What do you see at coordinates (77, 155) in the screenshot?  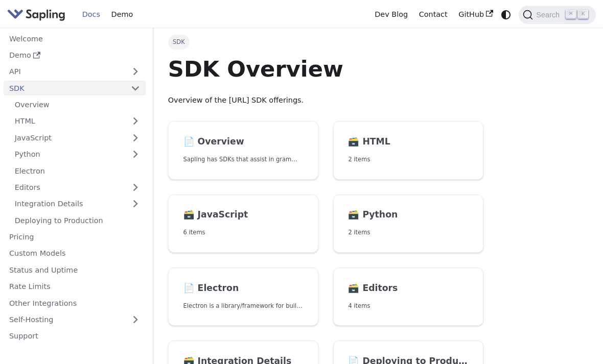 I see `a: Python` at bounding box center [77, 155].